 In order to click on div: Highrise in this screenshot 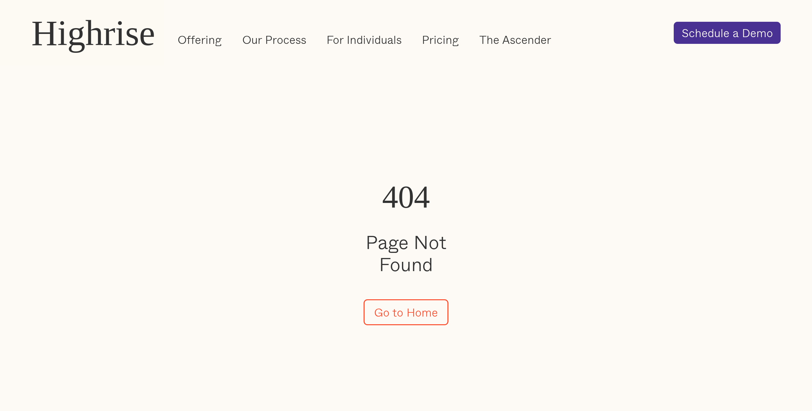, I will do `click(93, 33)`.